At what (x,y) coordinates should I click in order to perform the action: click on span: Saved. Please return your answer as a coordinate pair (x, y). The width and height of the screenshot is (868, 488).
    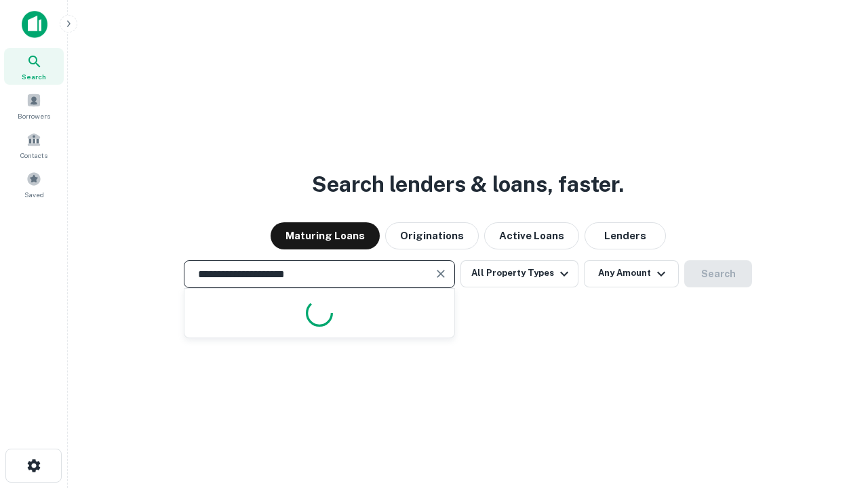
    Looking at the image, I should click on (34, 194).